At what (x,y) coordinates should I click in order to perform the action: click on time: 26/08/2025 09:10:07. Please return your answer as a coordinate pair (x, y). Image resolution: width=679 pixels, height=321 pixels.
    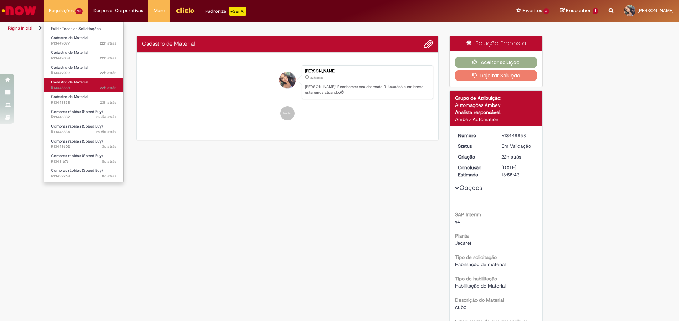
    Looking at the image, I should click on (105, 117).